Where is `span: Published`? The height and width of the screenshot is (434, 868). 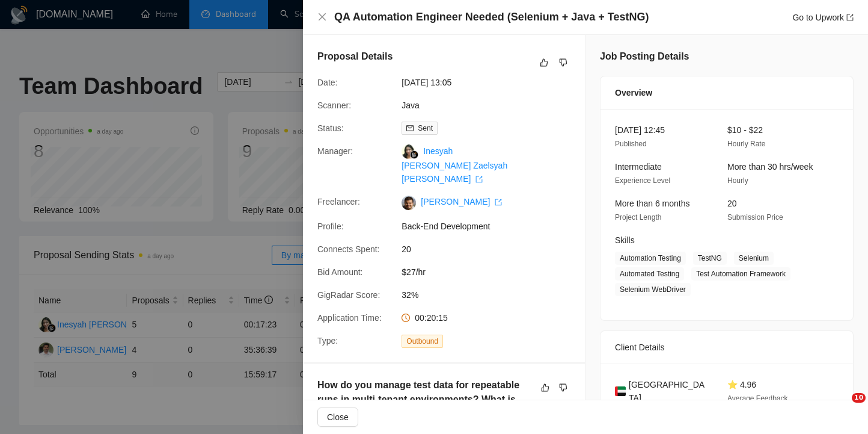 span: Published is located at coordinates (630, 144).